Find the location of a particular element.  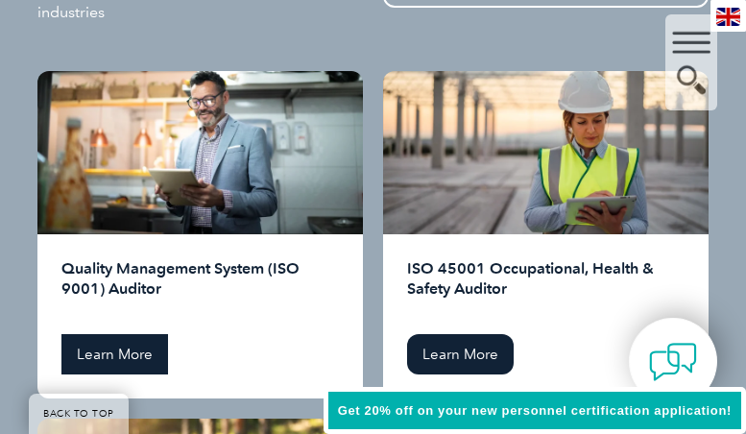

h2: ISO 45001 Occupational, Health & Safety Auditor is located at coordinates (546, 289).